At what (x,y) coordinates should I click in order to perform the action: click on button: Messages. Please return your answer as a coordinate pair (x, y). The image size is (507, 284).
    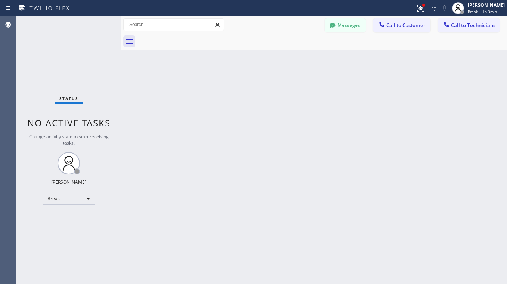
    Looking at the image, I should click on (345, 25).